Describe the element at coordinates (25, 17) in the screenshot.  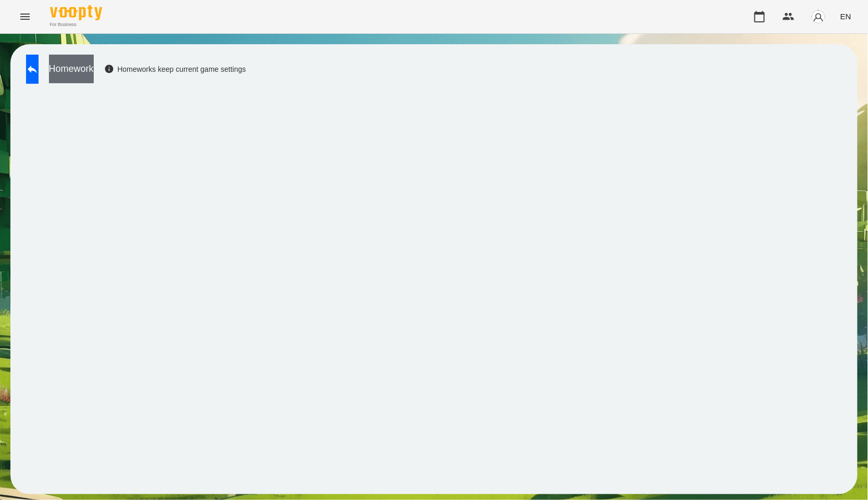
I see `button: Menu` at that location.